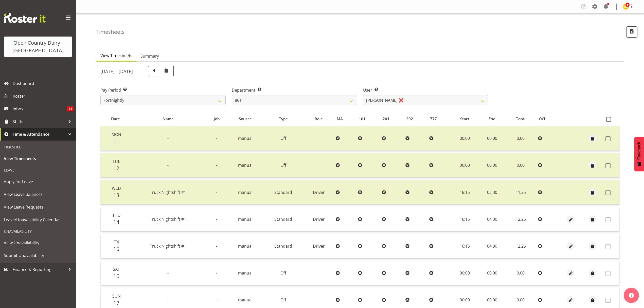 The height and width of the screenshot is (308, 644). Describe the element at coordinates (245, 119) in the screenshot. I see `span: Source` at that location.